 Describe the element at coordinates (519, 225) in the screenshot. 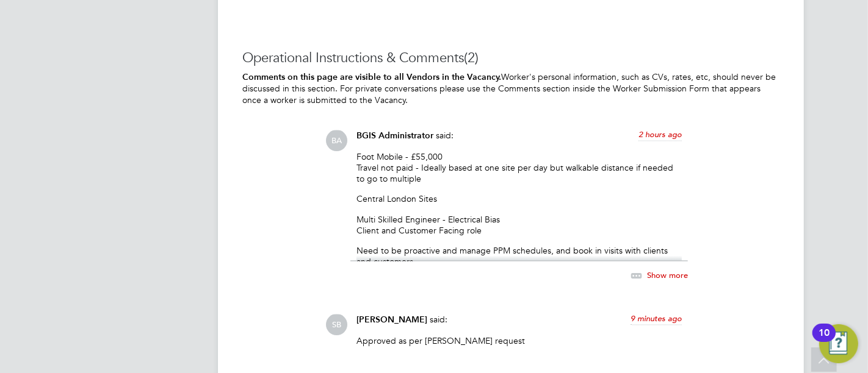

I see `p: Multi Skilled Engineer - Electrical Bias Client and Customer Facing role` at that location.